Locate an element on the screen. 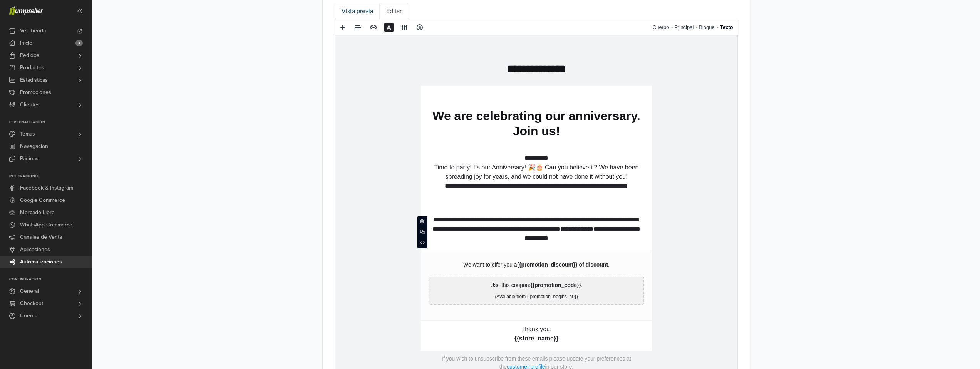  span: Navegación is located at coordinates (34, 146).